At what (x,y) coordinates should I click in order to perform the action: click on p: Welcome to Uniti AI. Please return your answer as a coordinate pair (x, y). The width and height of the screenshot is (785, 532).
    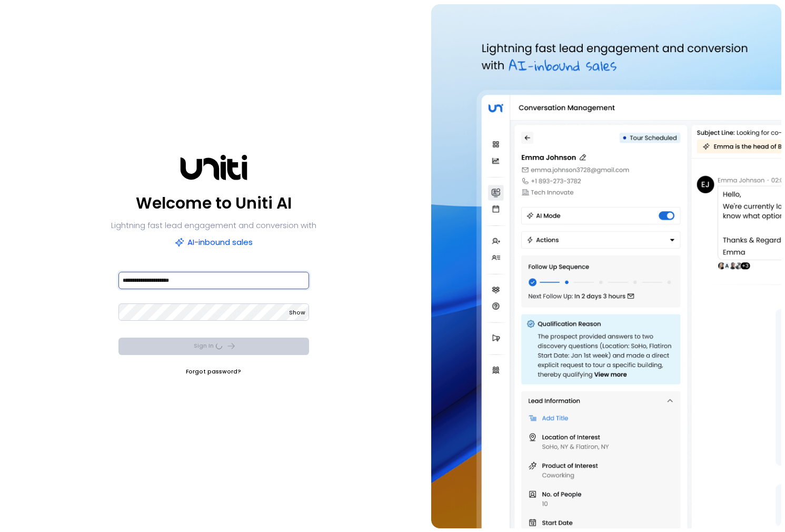
    Looking at the image, I should click on (213, 203).